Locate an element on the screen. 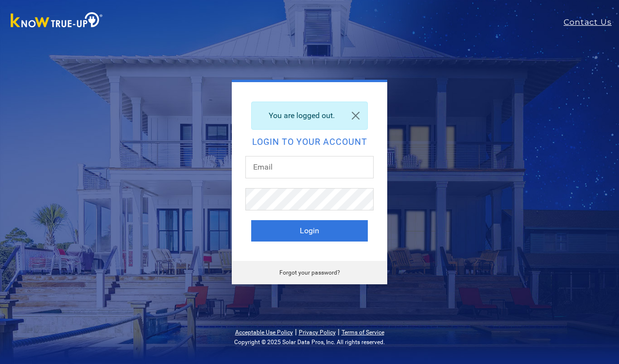 The width and height of the screenshot is (619, 364). h2: Login to your account is located at coordinates (310, 142).